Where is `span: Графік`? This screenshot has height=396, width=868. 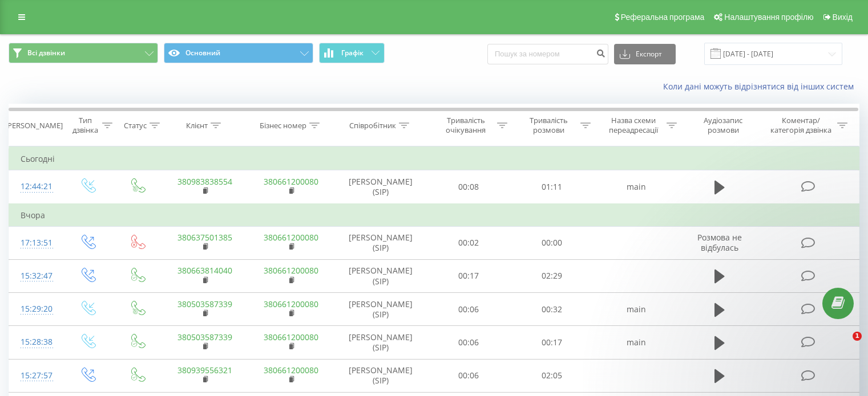
span: Графік is located at coordinates (352, 53).